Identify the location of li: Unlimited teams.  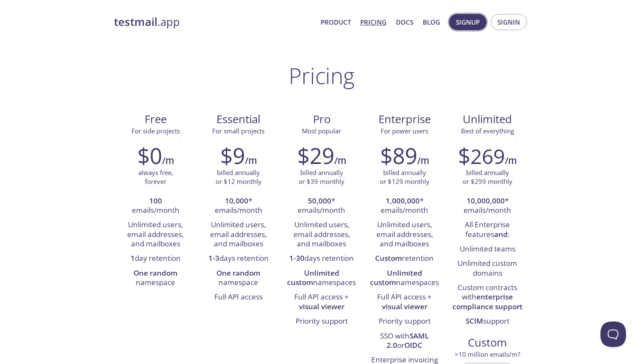
(487, 249).